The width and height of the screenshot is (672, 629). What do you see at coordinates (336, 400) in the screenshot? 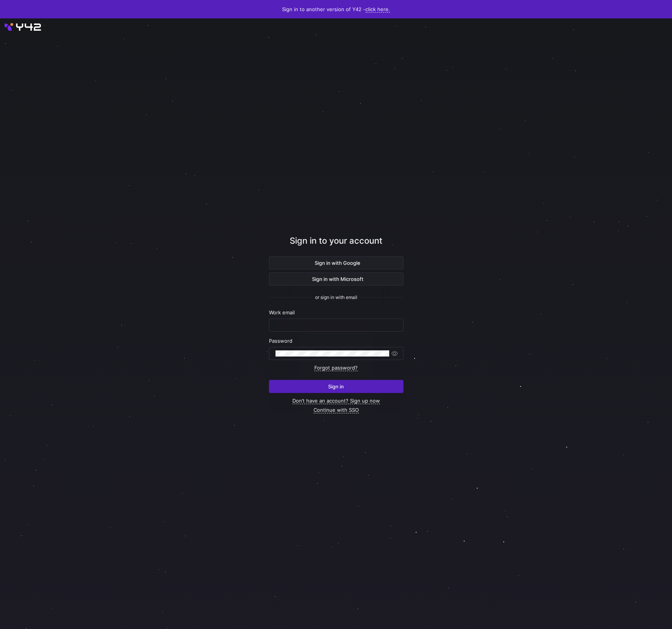
I see `a: Don’t have an account? Sign up now` at bounding box center [336, 400].